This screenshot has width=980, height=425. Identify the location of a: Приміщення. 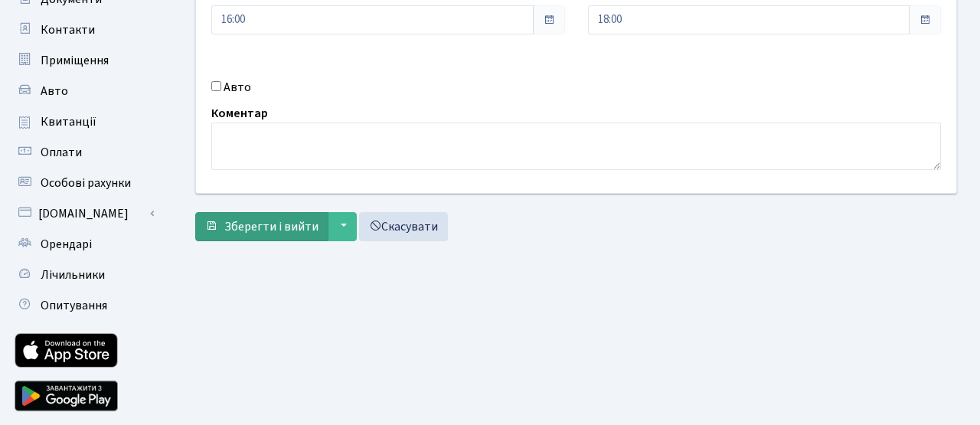
(84, 61).